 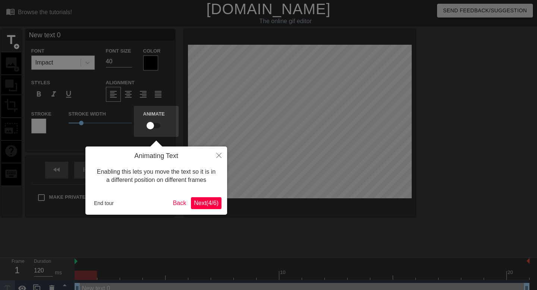 I want to click on h4: Animating Text, so click(x=156, y=156).